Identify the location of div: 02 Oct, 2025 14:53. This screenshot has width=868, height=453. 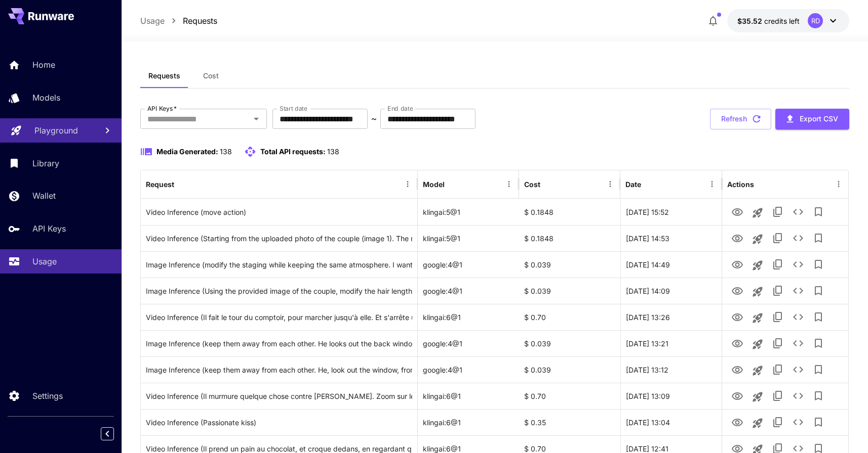
(671, 238).